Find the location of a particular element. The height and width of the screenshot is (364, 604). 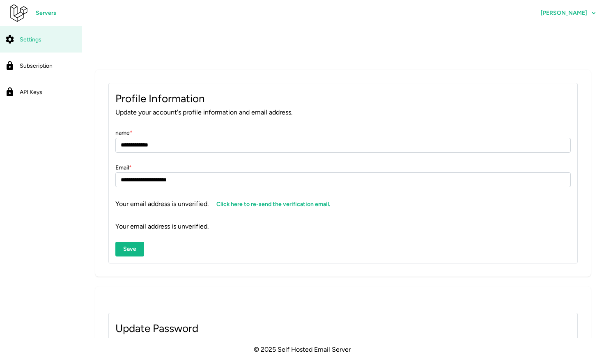

span: Save is located at coordinates (129, 249).